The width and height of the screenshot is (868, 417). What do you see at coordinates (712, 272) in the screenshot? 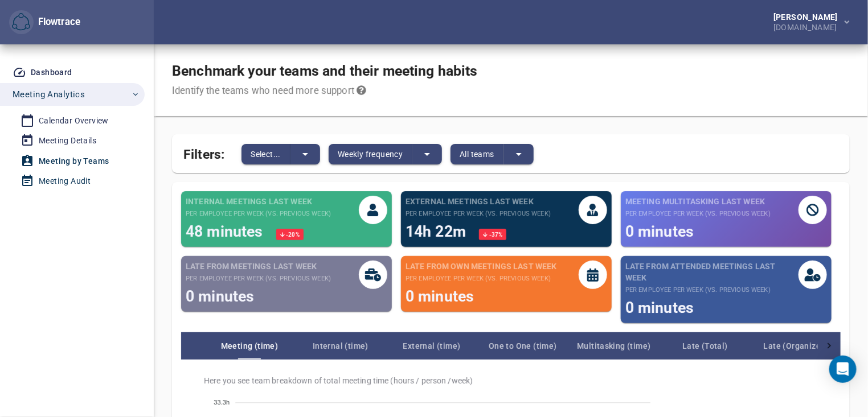
I see `span: Late from attended meetings last week` at bounding box center [712, 272].